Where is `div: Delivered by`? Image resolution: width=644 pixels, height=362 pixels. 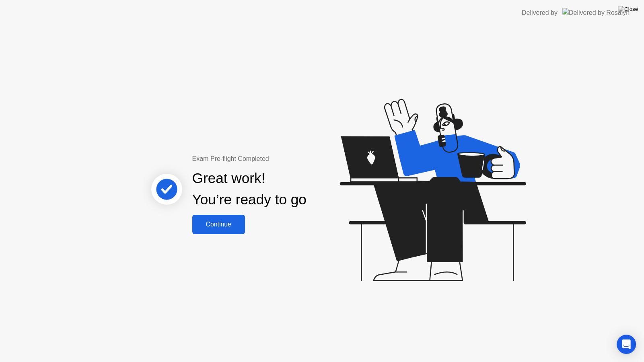
div: Delivered by is located at coordinates (540, 13).